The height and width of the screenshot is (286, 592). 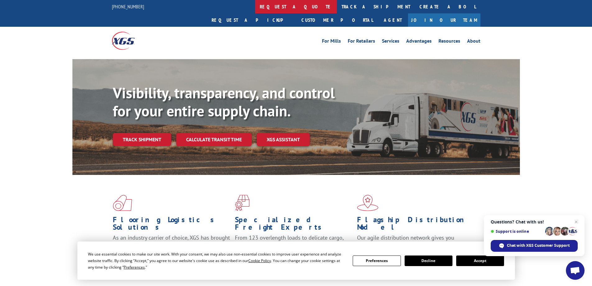 I want to click on span: Cookie Policy, so click(x=260, y=260).